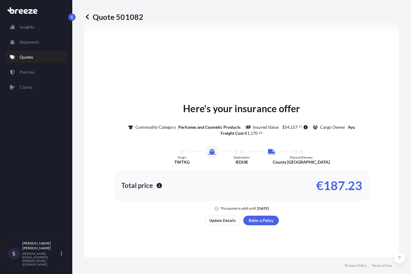 The height and width of the screenshot is (274, 411). Describe the element at coordinates (355, 266) in the screenshot. I see `p: Privacy Policy` at that location.